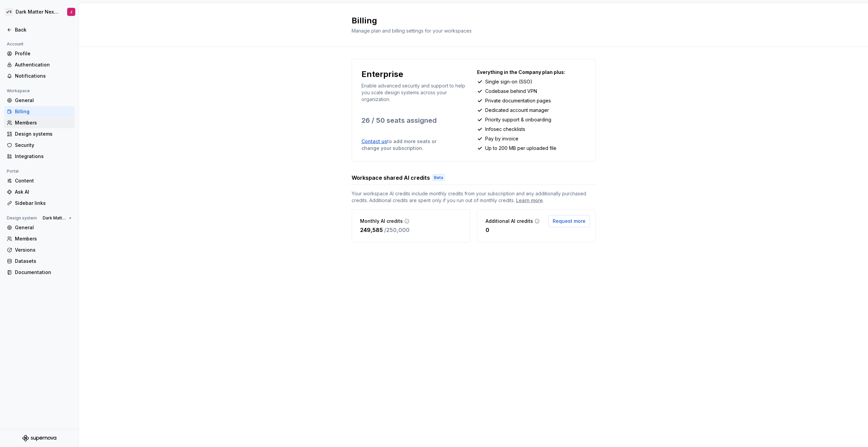 This screenshot has height=447, width=868. I want to click on div: Profile, so click(44, 54).